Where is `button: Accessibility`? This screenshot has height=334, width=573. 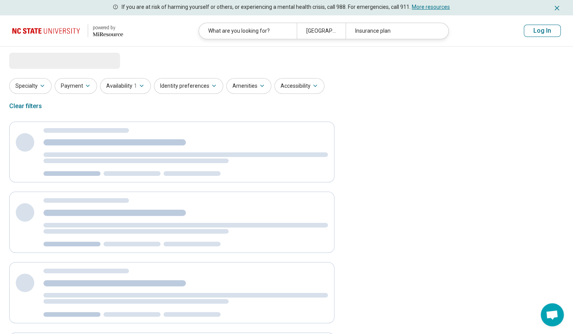 button: Accessibility is located at coordinates (299, 86).